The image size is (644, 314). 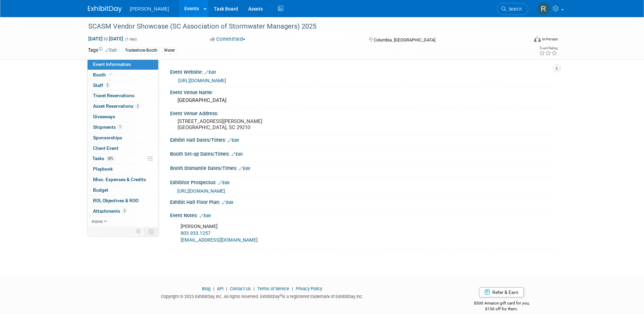 I want to click on a: Asset Reservations2, so click(x=123, y=106).